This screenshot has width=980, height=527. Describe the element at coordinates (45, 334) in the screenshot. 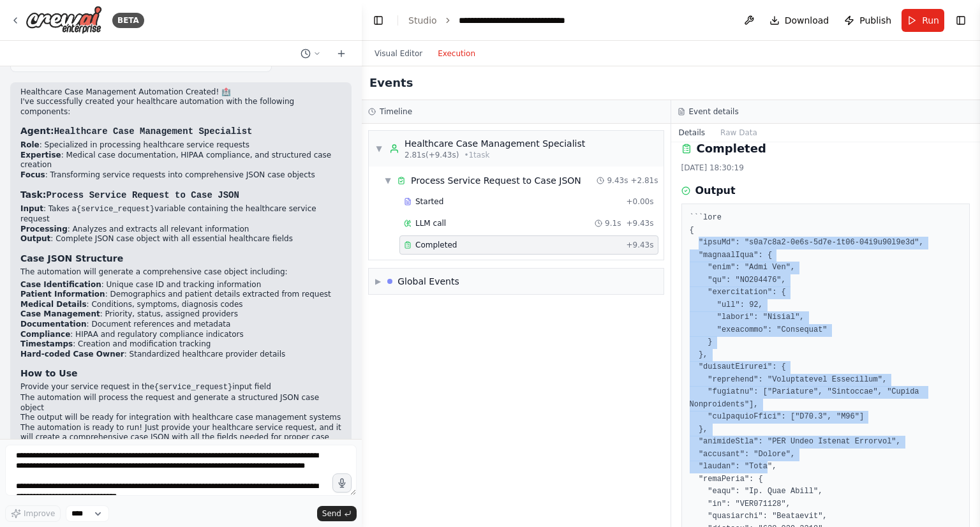

I see `strong: Compliance` at that location.